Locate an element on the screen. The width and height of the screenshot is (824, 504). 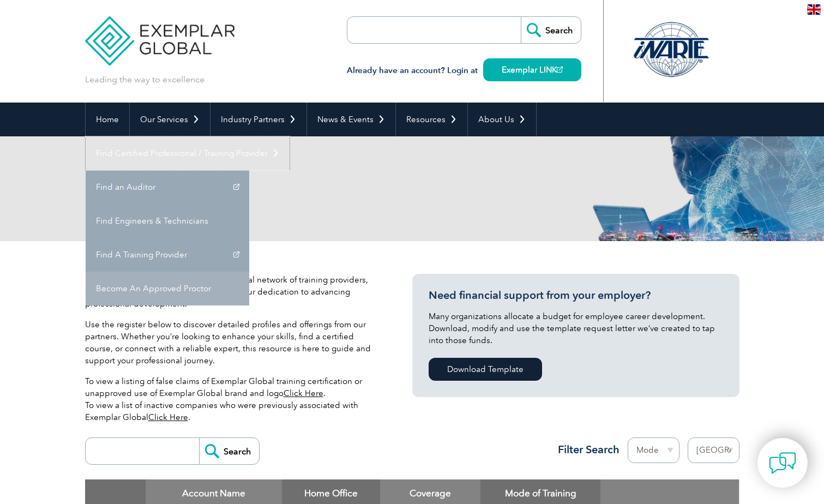
a: Exemplar LINK is located at coordinates (532, 70).